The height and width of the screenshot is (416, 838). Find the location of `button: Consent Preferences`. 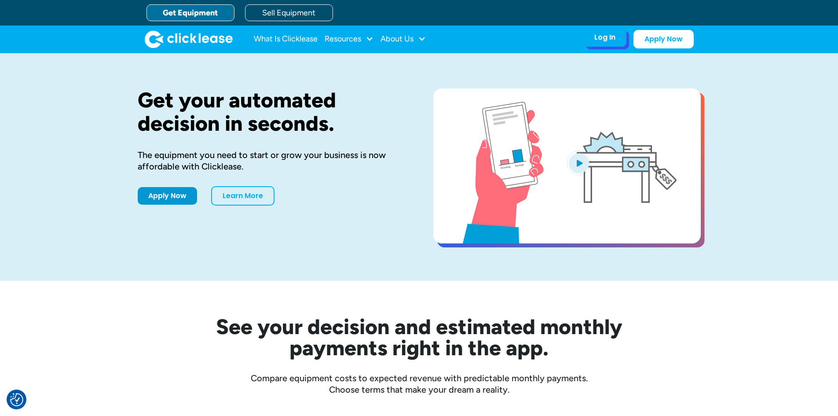

button: Consent Preferences is located at coordinates (17, 399).